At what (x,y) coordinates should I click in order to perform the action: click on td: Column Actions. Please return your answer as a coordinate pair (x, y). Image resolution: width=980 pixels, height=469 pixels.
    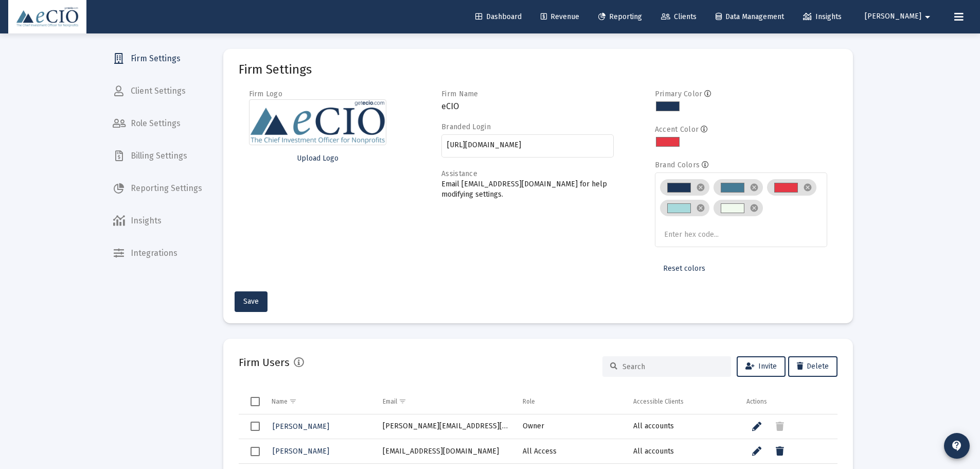
    Looking at the image, I should click on (788, 401).